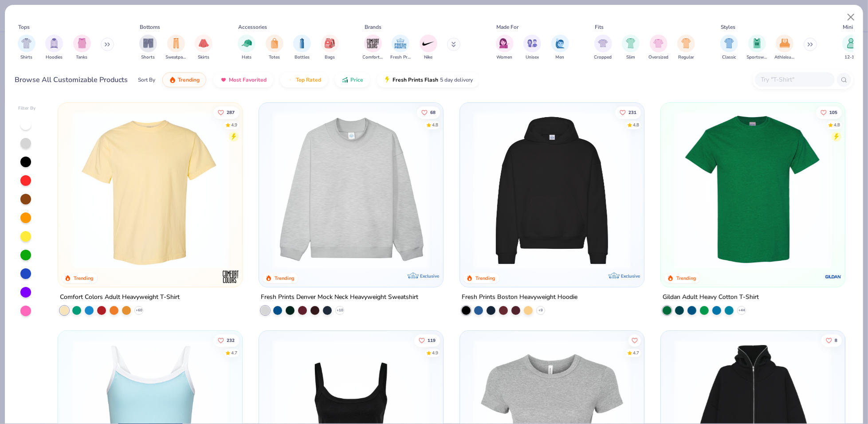 The height and width of the screenshot is (424, 868). What do you see at coordinates (851, 47) in the screenshot?
I see `div: filter for 12-17` at bounding box center [851, 47].